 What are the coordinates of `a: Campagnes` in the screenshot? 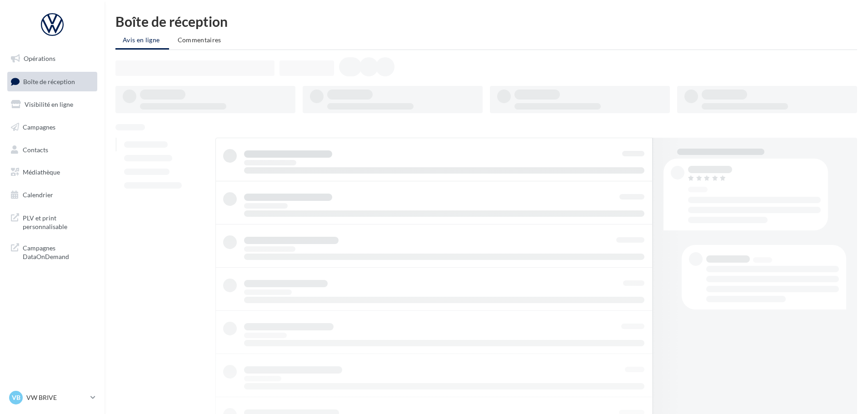 It's located at (52, 127).